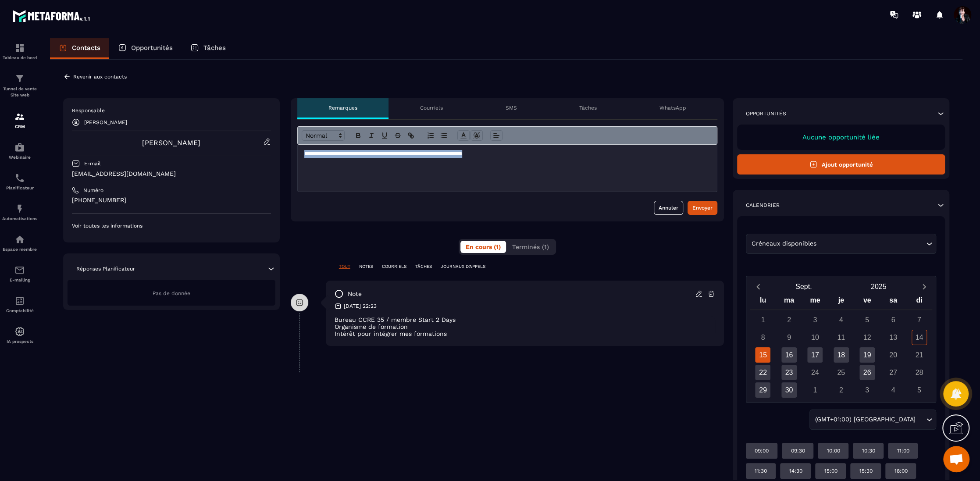 The width and height of the screenshot is (980, 481). What do you see at coordinates (841, 164) in the screenshot?
I see `button: Ajout opportunité` at bounding box center [841, 164].